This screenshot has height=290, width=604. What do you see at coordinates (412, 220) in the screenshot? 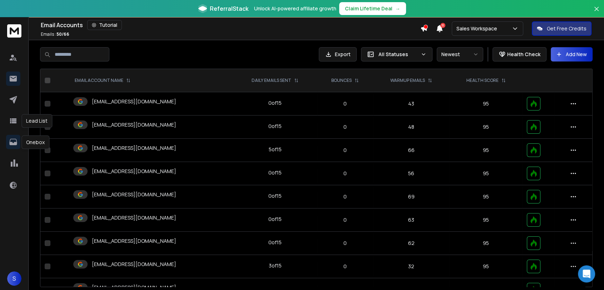
I see `td: 63` at bounding box center [412, 220].